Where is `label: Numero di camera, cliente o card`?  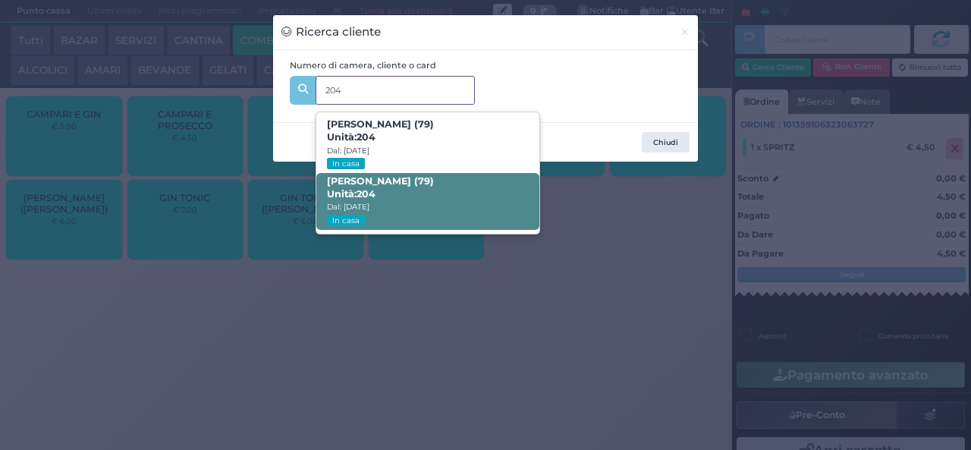 label: Numero di camera, cliente o card is located at coordinates (363, 65).